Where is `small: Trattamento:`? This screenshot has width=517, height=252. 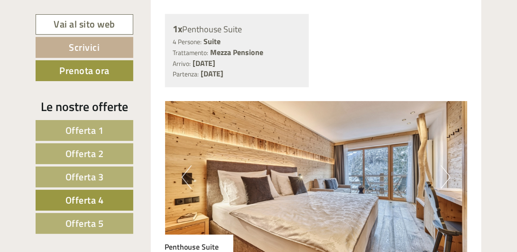 small: Trattamento: is located at coordinates (191, 53).